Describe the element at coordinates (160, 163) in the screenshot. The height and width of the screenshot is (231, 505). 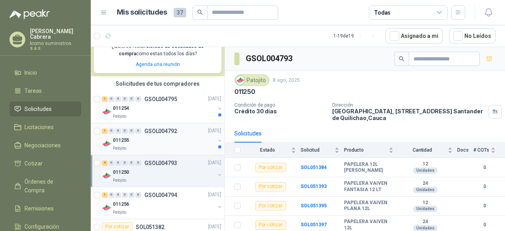
I see `p: GSOL004793` at that location.